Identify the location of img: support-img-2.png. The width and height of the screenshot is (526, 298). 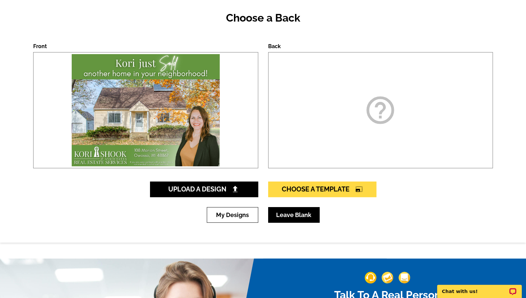
(387, 277).